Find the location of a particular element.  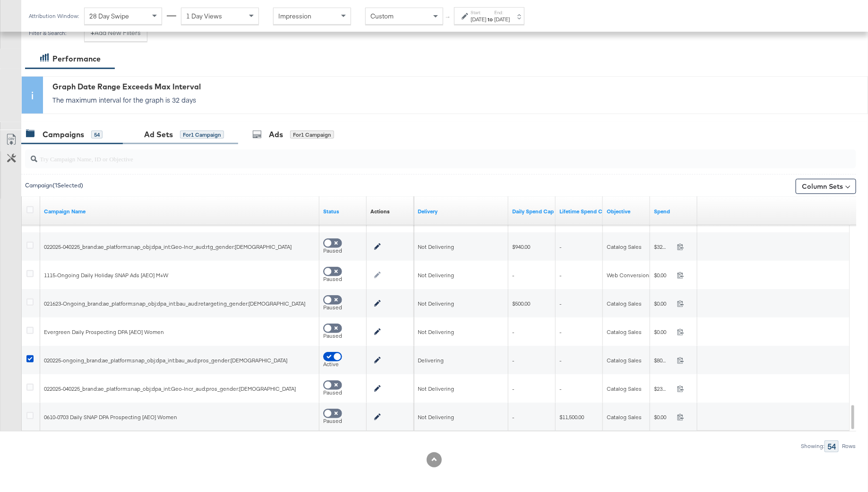

p: The maximum interval for the graph is 32 days is located at coordinates (458, 101).